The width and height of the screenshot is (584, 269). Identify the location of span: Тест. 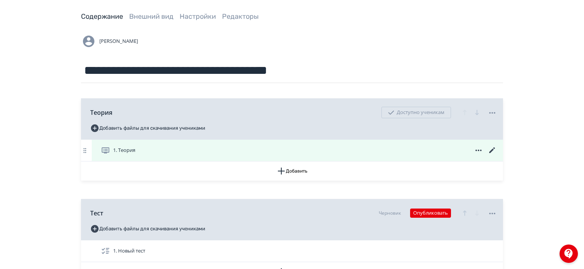
(97, 213).